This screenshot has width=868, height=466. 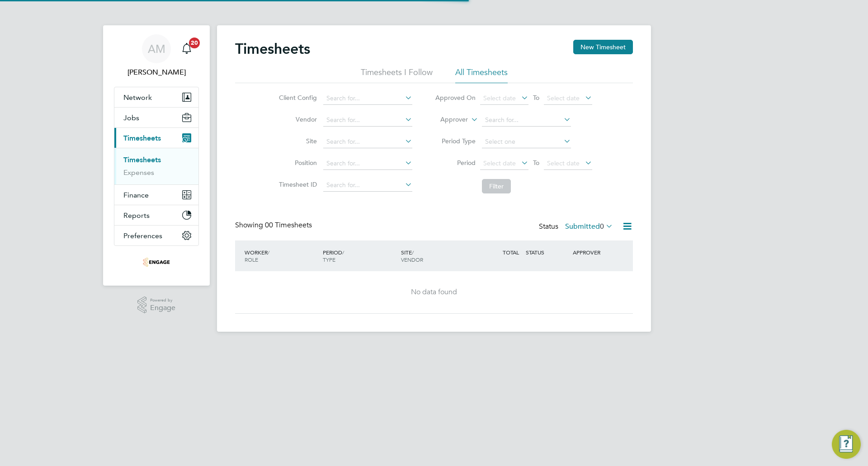 What do you see at coordinates (603, 47) in the screenshot?
I see `button: New Timesheet` at bounding box center [603, 47].